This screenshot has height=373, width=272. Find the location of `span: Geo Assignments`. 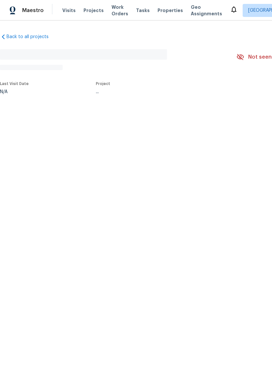

span: Geo Assignments is located at coordinates (206, 10).